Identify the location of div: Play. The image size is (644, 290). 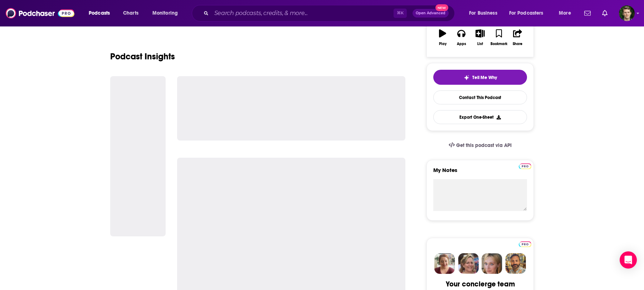
(443, 44).